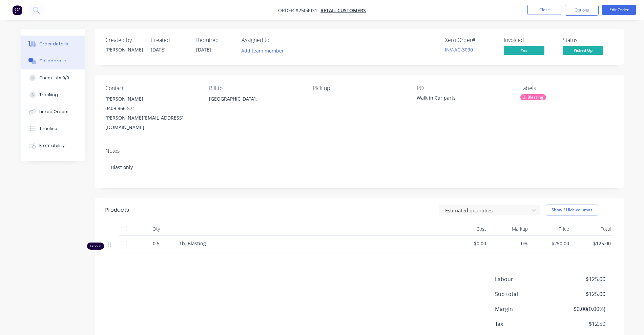 Image resolution: width=644 pixels, height=335 pixels. Describe the element at coordinates (583, 50) in the screenshot. I see `span: Picked Up` at that location.